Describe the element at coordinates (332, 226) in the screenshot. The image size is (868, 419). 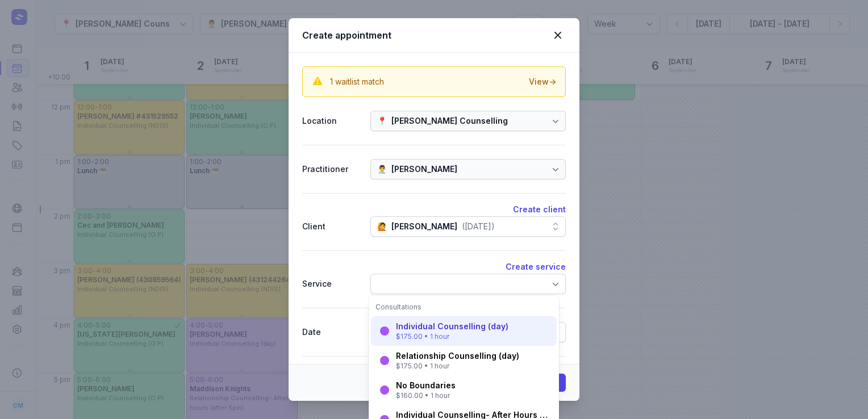
I see `div: Client` at that location.